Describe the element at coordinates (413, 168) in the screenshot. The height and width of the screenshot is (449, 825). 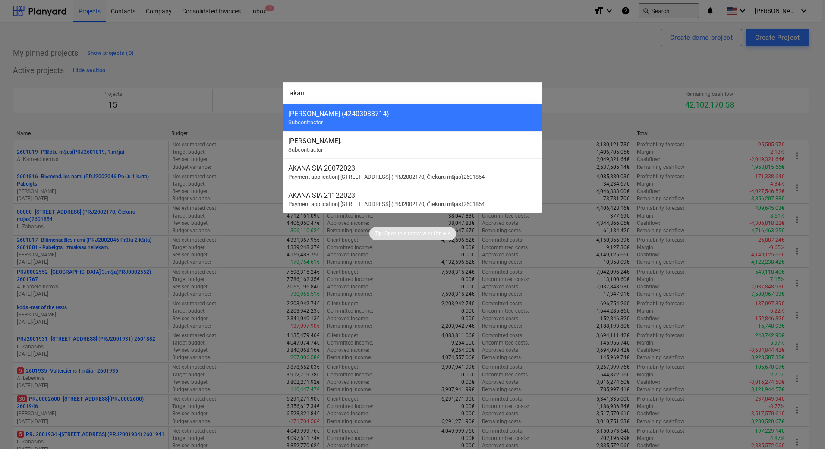
I see `div: AKANA SIA 20072023` at that location.